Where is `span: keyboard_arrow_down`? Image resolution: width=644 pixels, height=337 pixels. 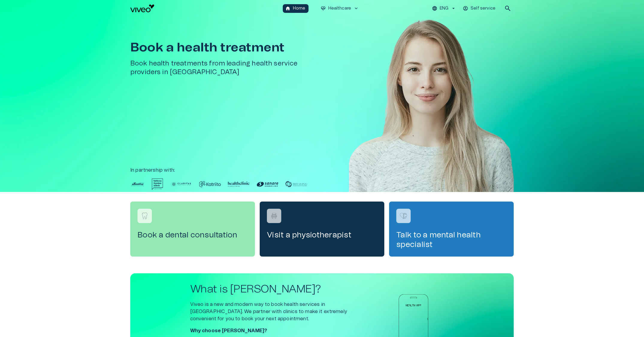
span: keyboard_arrow_down is located at coordinates (356, 9).